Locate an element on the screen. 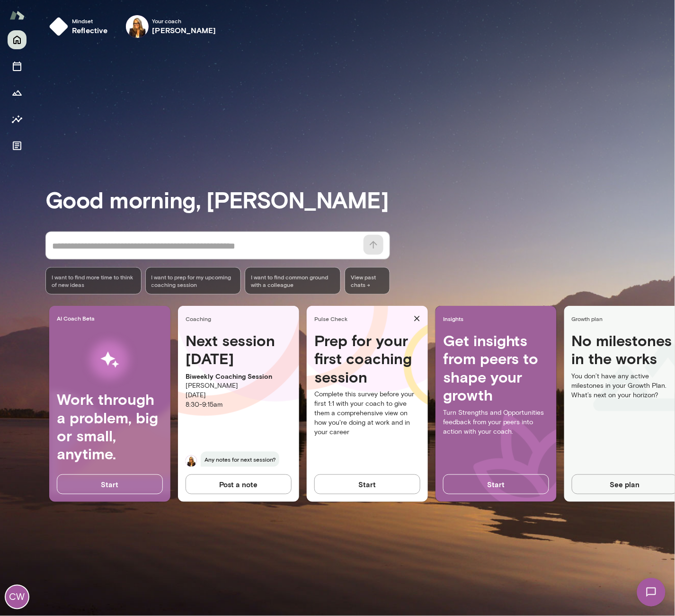 The height and width of the screenshot is (616, 675). button: Insights is located at coordinates (17, 119).